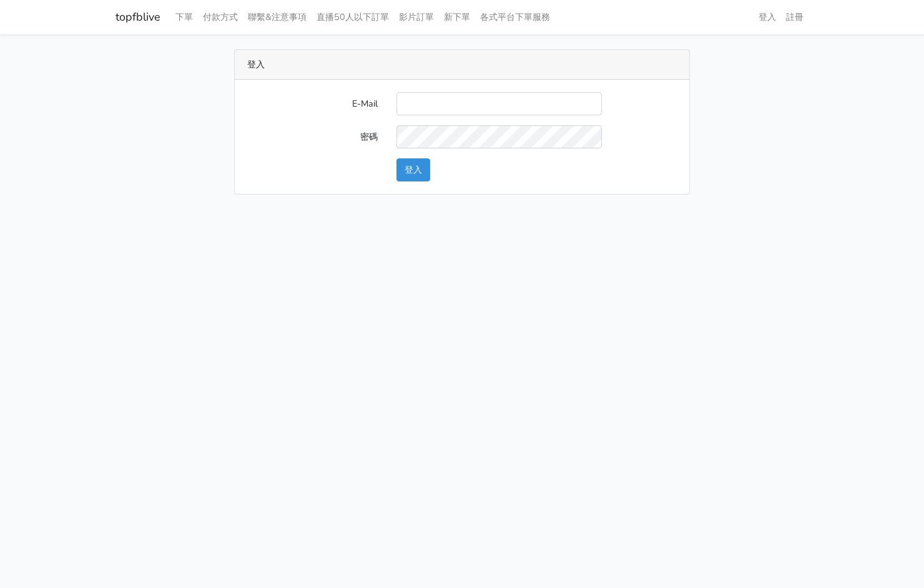 The width and height of the screenshot is (924, 588). I want to click on a: 各式平台下單服務, so click(515, 17).